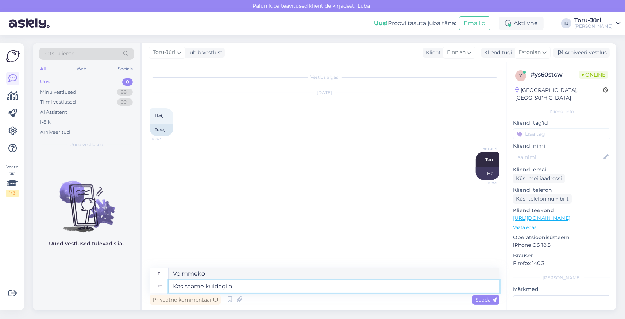  I want to click on p: iPhone OS 18.5, so click(562, 245).